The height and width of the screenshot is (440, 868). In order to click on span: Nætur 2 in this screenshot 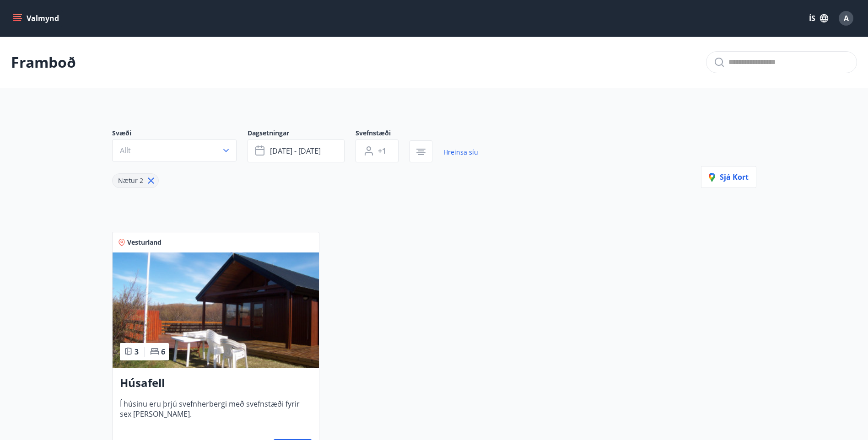, I will do `click(130, 180)`.